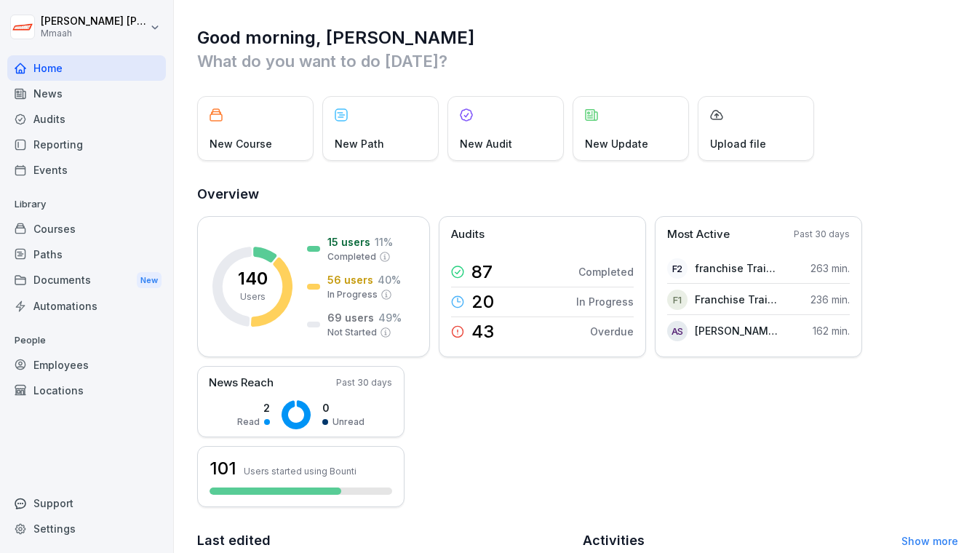 The width and height of the screenshot is (980, 553). I want to click on div: New, so click(149, 280).